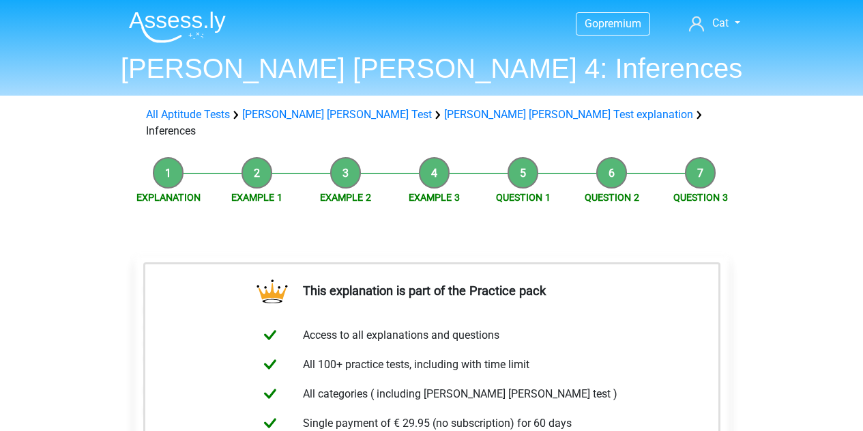  I want to click on a: All Aptitude Tests, so click(188, 114).